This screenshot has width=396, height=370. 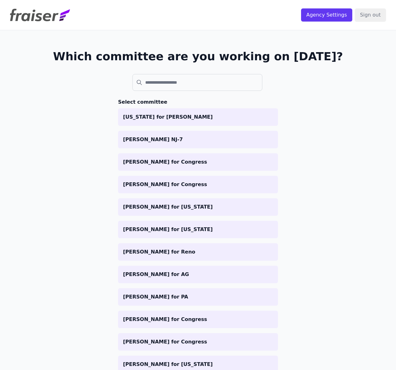 What do you see at coordinates (40, 15) in the screenshot?
I see `img: Fraiser Logo` at bounding box center [40, 15].